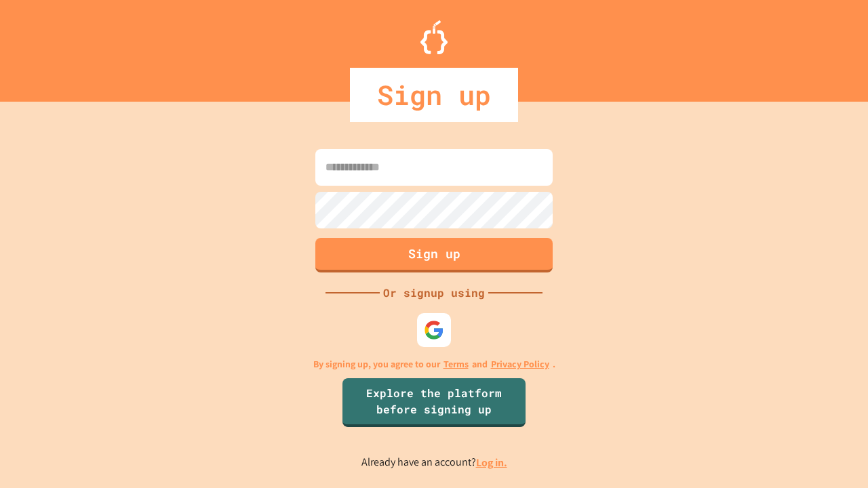 The image size is (868, 488). Describe the element at coordinates (434, 330) in the screenshot. I see `img: google-icon.svg` at that location.